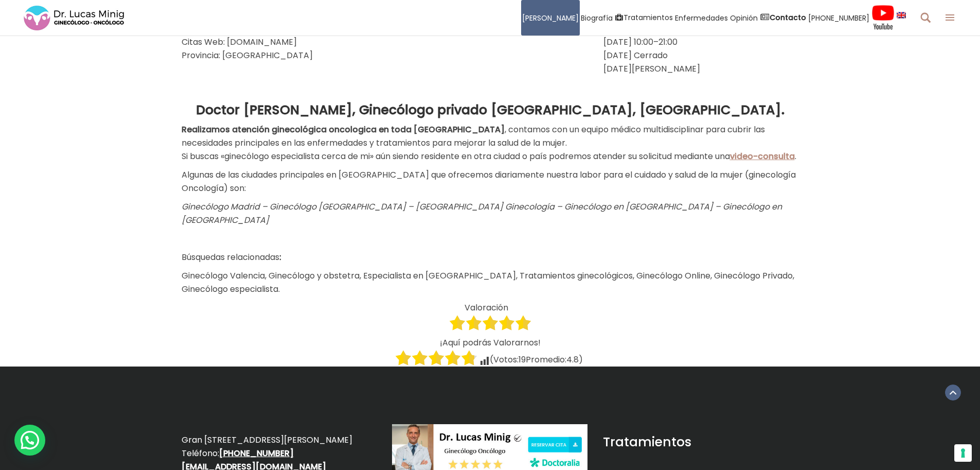 Image resolution: width=980 pixels, height=470 pixels. Describe the element at coordinates (883, 18) in the screenshot. I see `img: Videos Youtube Ginecología` at that location.